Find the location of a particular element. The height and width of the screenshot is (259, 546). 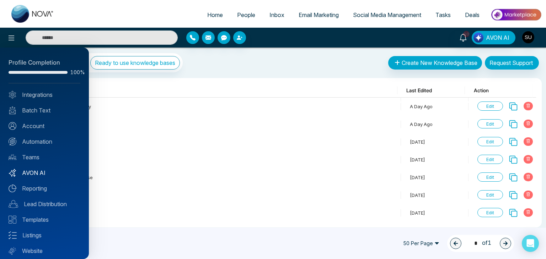

img: Website.svg is located at coordinates (12, 251).